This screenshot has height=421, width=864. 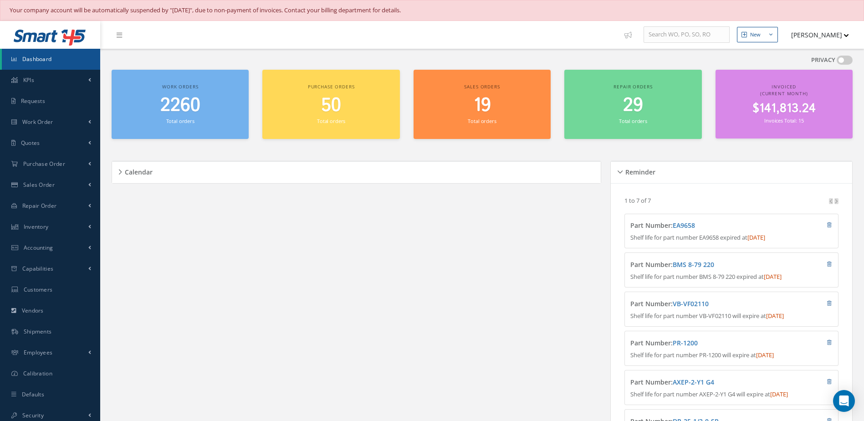 What do you see at coordinates (783, 86) in the screenshot?
I see `span: Invoiced` at bounding box center [783, 86].